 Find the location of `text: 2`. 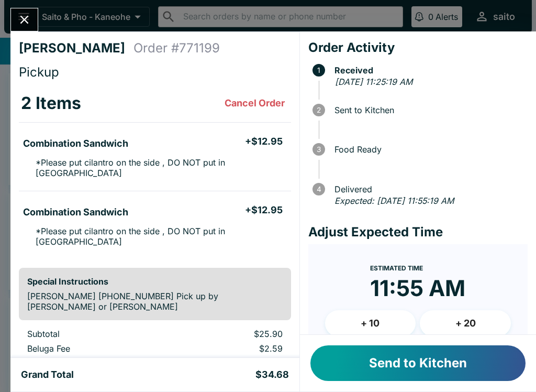

text: 2 is located at coordinates (319, 110).